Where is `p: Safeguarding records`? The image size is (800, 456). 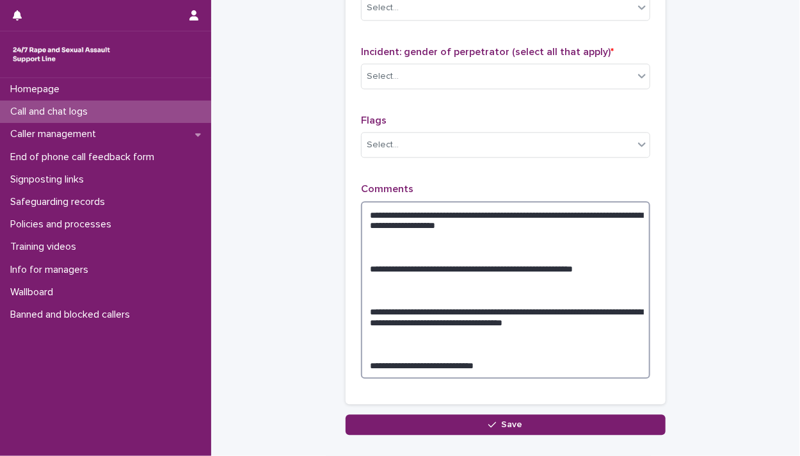
p: Safeguarding records is located at coordinates (60, 202).